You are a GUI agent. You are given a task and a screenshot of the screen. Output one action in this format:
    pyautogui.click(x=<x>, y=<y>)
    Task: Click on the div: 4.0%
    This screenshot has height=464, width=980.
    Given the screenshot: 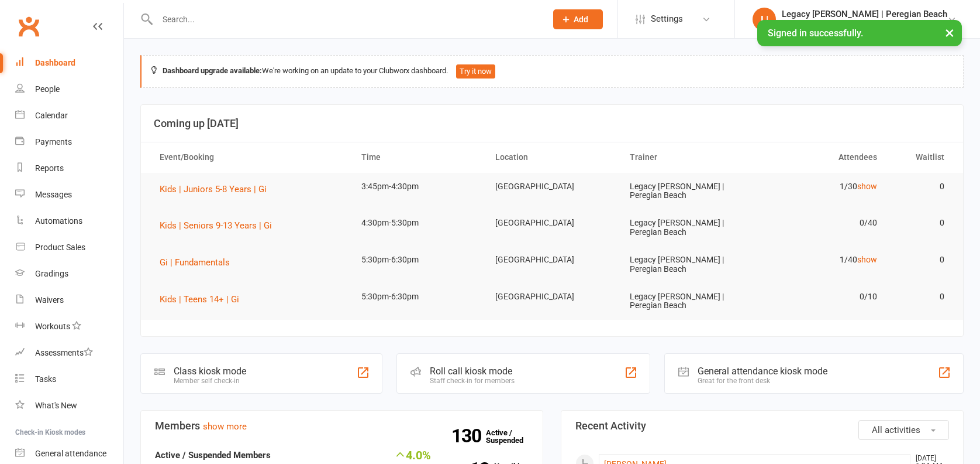 What is the action you would take?
    pyautogui.click(x=409, y=454)
    